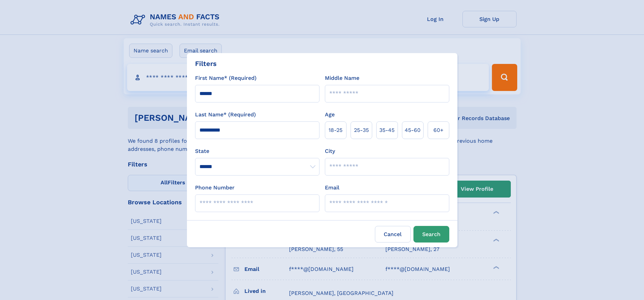 Image resolution: width=644 pixels, height=300 pixels. Describe the element at coordinates (335, 130) in the screenshot. I see `span: 18‑25` at that location.